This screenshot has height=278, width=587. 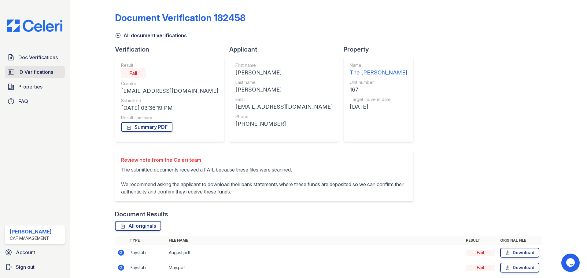 I want to click on span: FAQ, so click(x=23, y=101).